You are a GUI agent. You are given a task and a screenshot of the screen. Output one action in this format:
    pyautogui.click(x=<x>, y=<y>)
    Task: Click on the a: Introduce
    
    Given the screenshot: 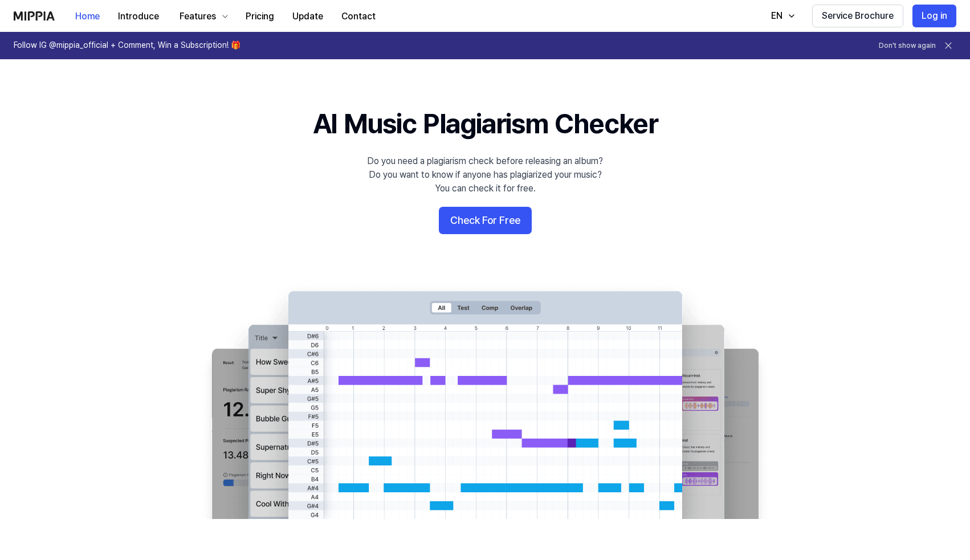 What is the action you would take?
    pyautogui.click(x=139, y=17)
    